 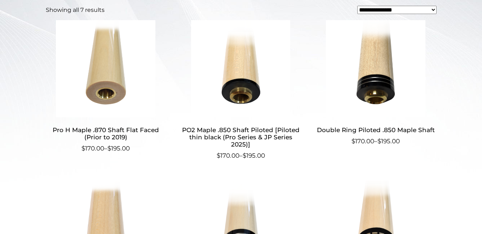 What do you see at coordinates (375, 83) in the screenshot?
I see `a: Double Ring Piloted .850 Maple Shaft $170.00–$195.00` at bounding box center [375, 83].